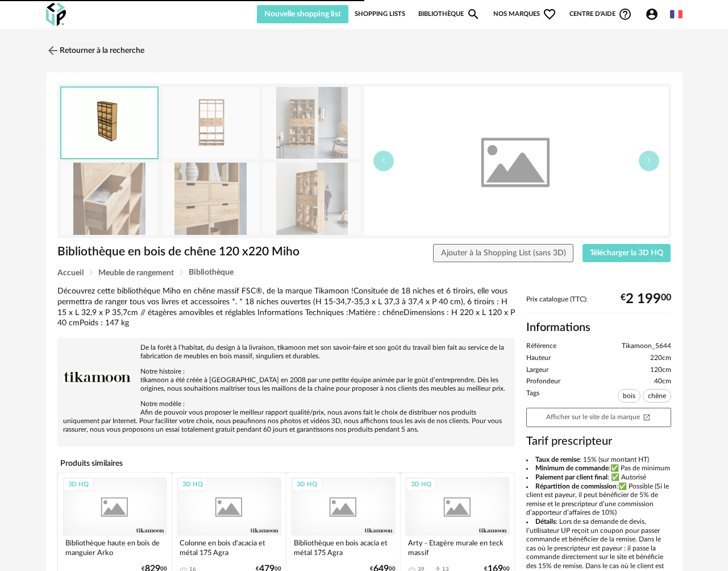 The image size is (728, 571). I want to click on a: BibliothèqueMagnify icon, so click(450, 14).